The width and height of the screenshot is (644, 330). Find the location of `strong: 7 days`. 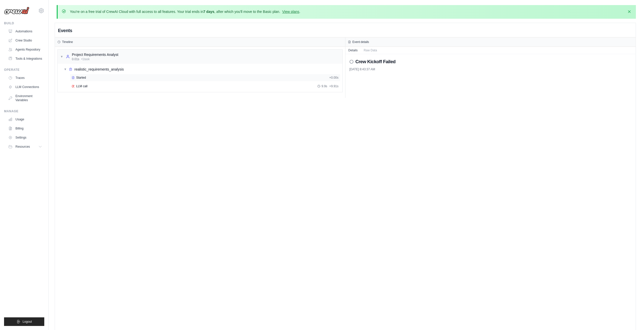

strong: 7 days is located at coordinates (209, 11).